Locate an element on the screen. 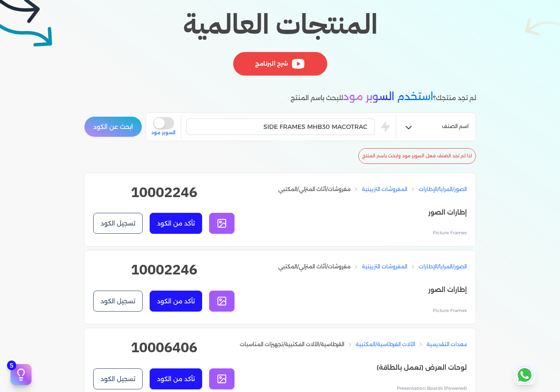 The width and height of the screenshot is (560, 392). span: اسم الصنف is located at coordinates (455, 127).